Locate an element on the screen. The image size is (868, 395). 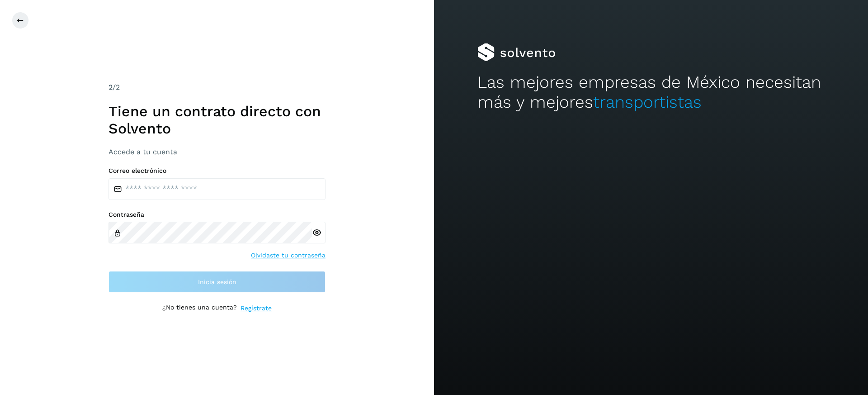
p: ¿No tienes una cuenta? is located at coordinates (200, 309).